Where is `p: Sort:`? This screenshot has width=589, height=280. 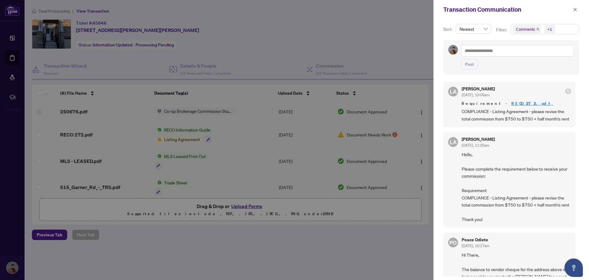 p: Sort: is located at coordinates (448, 29).